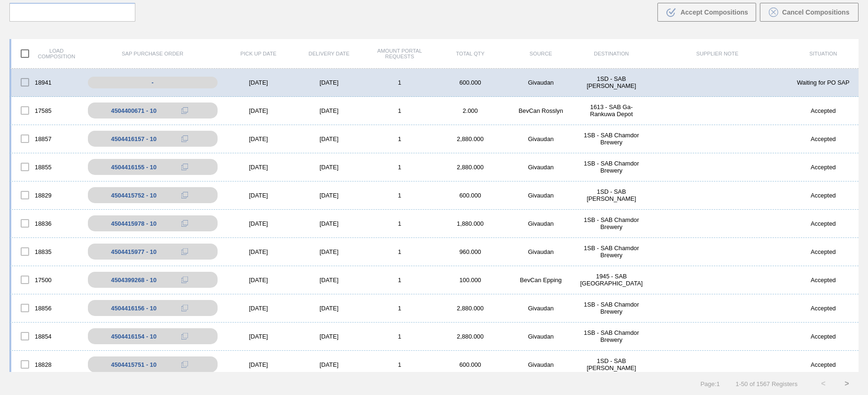 The width and height of the screenshot is (868, 395). Describe the element at coordinates (765, 383) in the screenshot. I see `span: 1 - 50 of 1567 Registers` at that location.